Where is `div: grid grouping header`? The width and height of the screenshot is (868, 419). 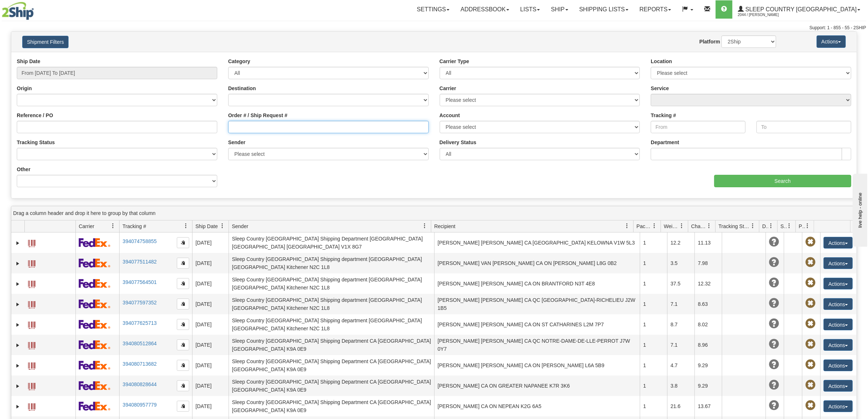 div: grid grouping header is located at coordinates (434, 213).